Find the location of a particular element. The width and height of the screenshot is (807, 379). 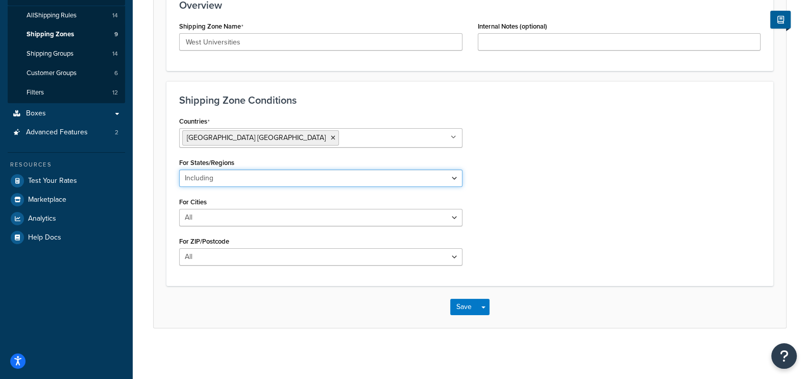

a: Boxes is located at coordinates (66, 113).